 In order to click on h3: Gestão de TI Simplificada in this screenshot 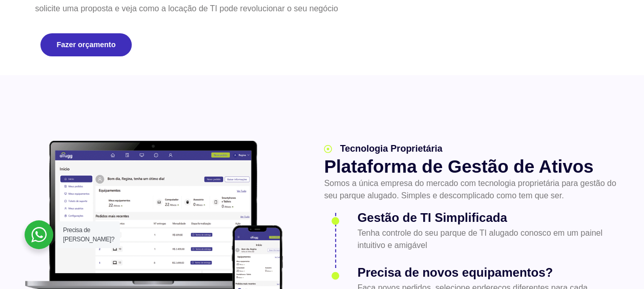, I will do `click(488, 218)`.